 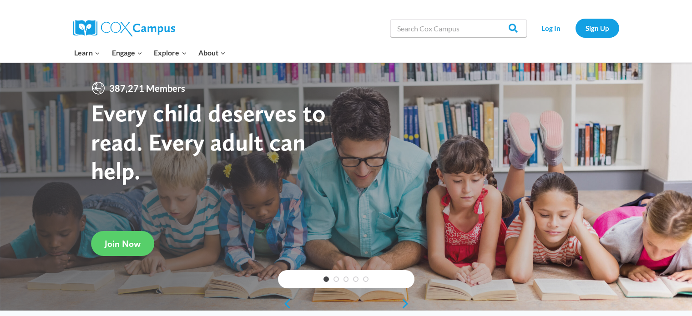 I want to click on a: 1, so click(x=326, y=280).